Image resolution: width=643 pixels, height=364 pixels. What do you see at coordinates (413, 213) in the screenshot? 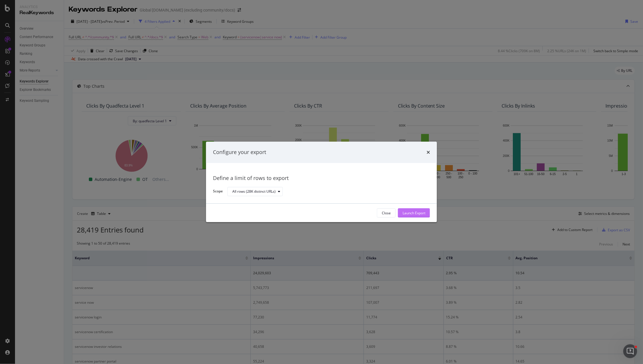
I see `button: Launch Export` at bounding box center [413, 213].